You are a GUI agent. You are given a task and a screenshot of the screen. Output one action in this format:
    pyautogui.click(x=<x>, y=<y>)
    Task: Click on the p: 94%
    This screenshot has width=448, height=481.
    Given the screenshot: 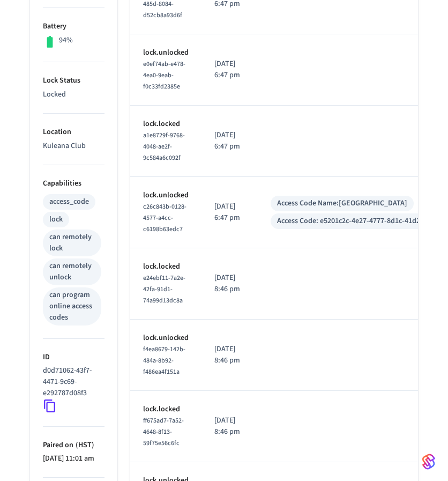 What is the action you would take?
    pyautogui.click(x=66, y=40)
    